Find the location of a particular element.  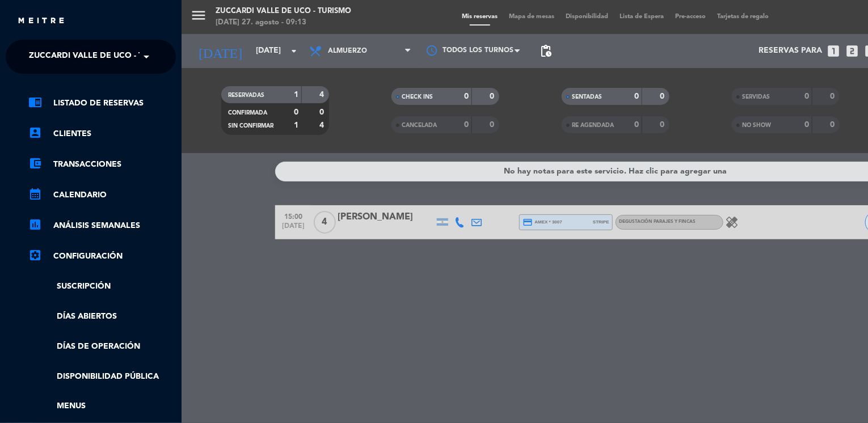

a: account_balance_walletTransacciones is located at coordinates (102, 164).